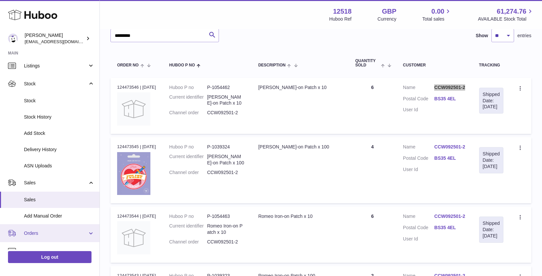  I want to click on dd: Romeo Iron-on Patch x 10, so click(226, 229).